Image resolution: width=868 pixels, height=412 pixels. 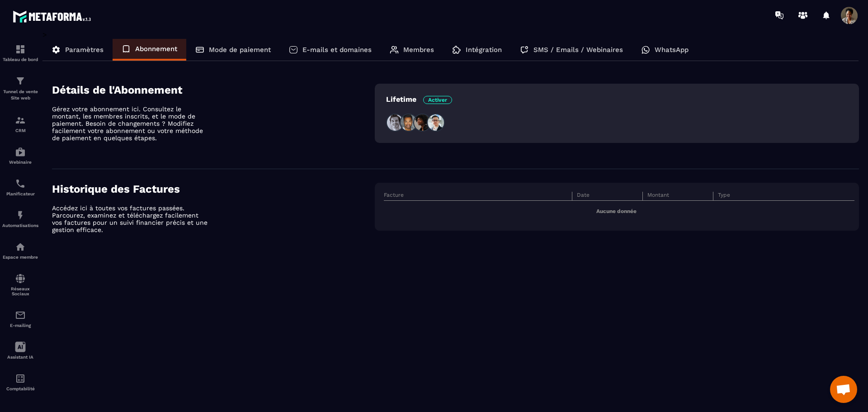 I want to click on p: CRM, so click(x=20, y=130).